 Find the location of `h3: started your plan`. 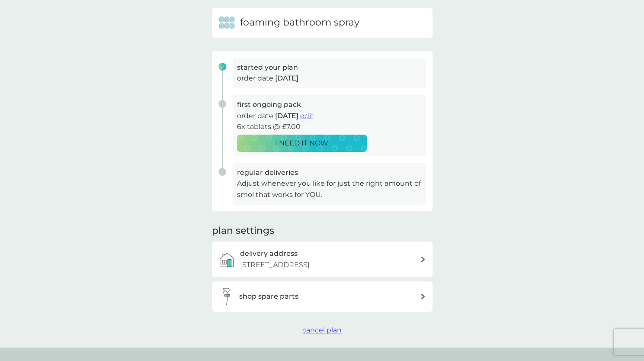

h3: started your plan is located at coordinates (329, 68).